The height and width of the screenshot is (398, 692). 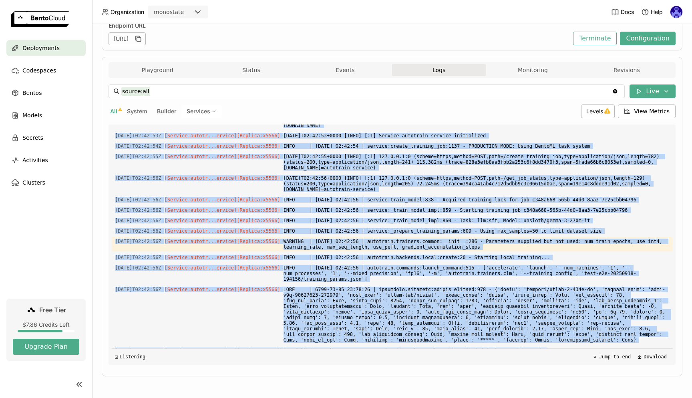 I want to click on span: Activities, so click(x=35, y=160).